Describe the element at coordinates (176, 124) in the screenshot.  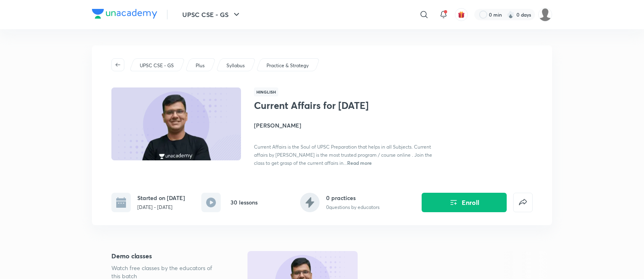
I see `img: Thumbnail` at that location.